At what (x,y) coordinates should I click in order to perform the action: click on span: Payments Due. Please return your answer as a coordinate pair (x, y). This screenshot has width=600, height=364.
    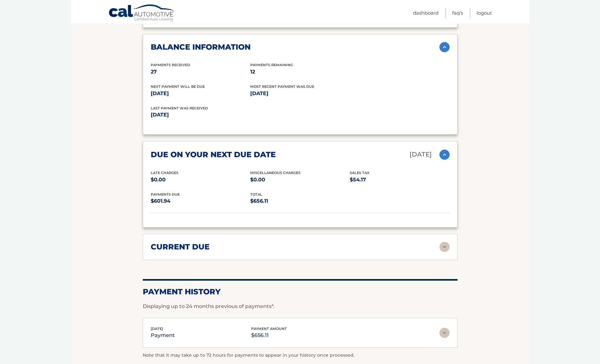
    Looking at the image, I should click on (165, 194).